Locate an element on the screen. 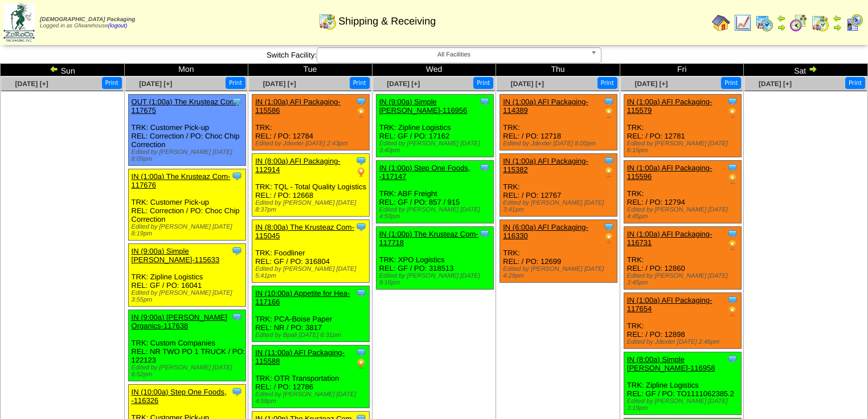 This screenshot has height=419, width=868. div: TRK: PCA-Boise Paper REL: NR / PO: 3817 is located at coordinates (311, 314).